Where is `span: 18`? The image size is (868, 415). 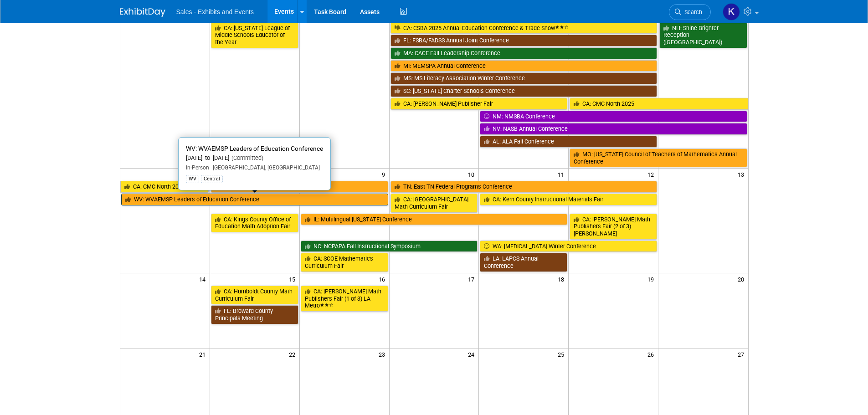 span: 18 is located at coordinates (562, 278).